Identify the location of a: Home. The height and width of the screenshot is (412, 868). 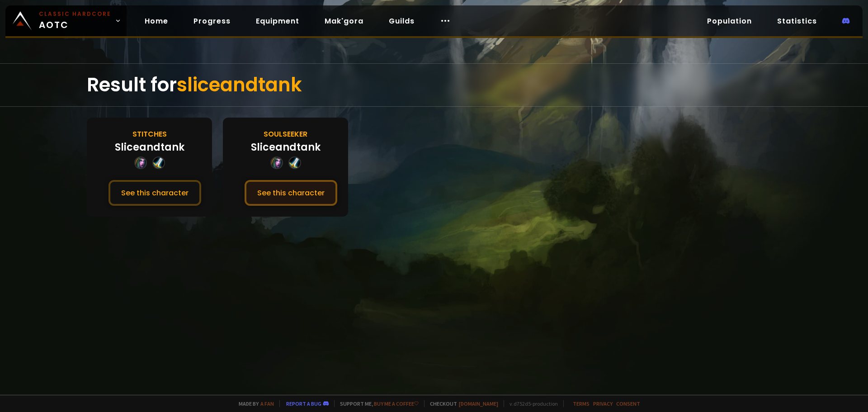
(157, 21).